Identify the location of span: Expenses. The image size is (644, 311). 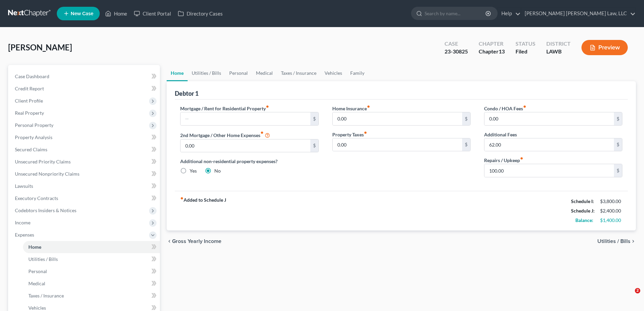
(24, 234).